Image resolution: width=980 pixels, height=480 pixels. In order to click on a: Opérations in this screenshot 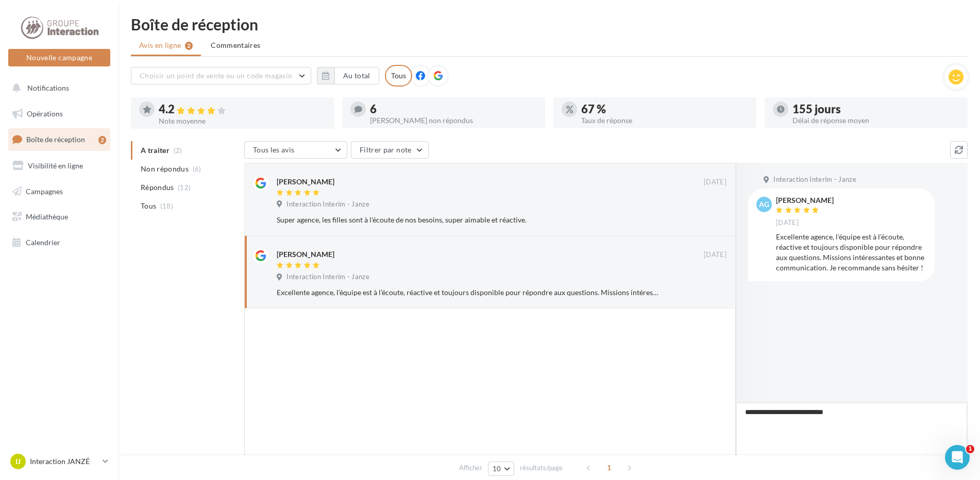, I will do `click(59, 114)`.